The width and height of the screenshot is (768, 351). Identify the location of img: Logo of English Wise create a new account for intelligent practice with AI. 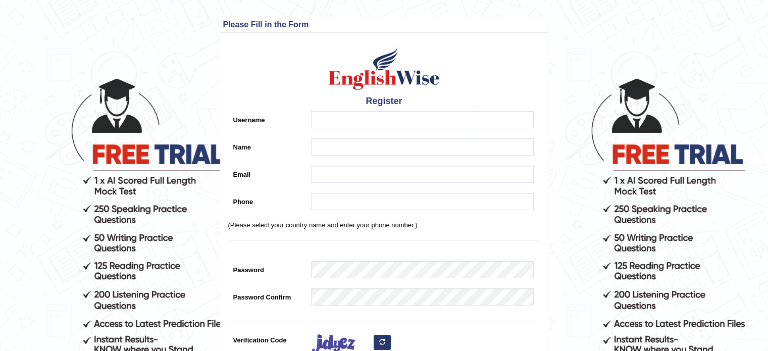
(384, 69).